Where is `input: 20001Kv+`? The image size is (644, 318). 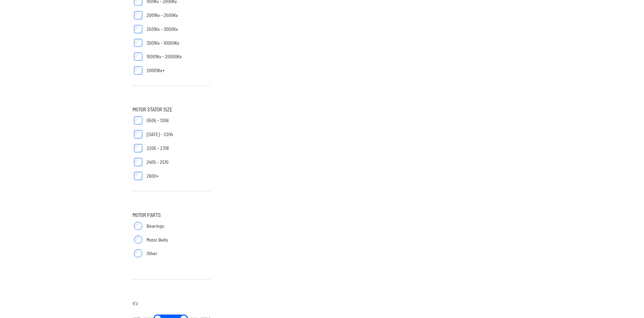
input: 20001Kv+ is located at coordinates (138, 71).